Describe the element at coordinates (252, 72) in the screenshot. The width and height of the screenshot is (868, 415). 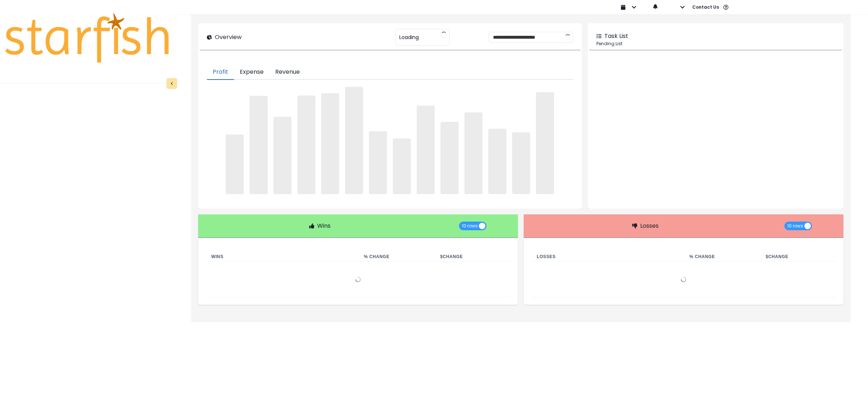
I see `button: Expense` at that location.